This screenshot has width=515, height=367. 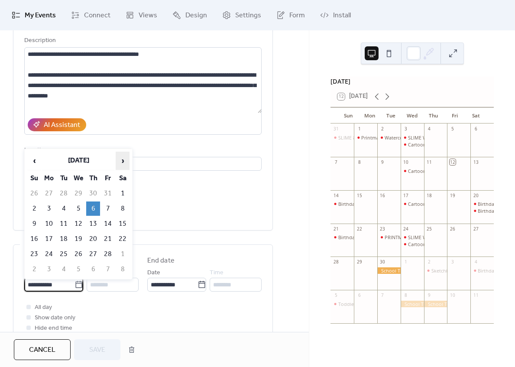 What do you see at coordinates (476, 195) in the screenshot?
I see `div: 20` at bounding box center [476, 195].